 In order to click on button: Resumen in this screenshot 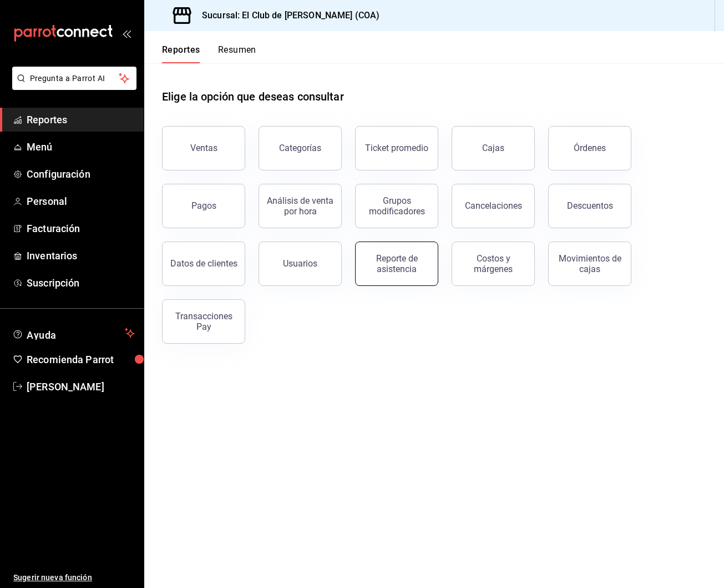, I will do `click(237, 54)`.